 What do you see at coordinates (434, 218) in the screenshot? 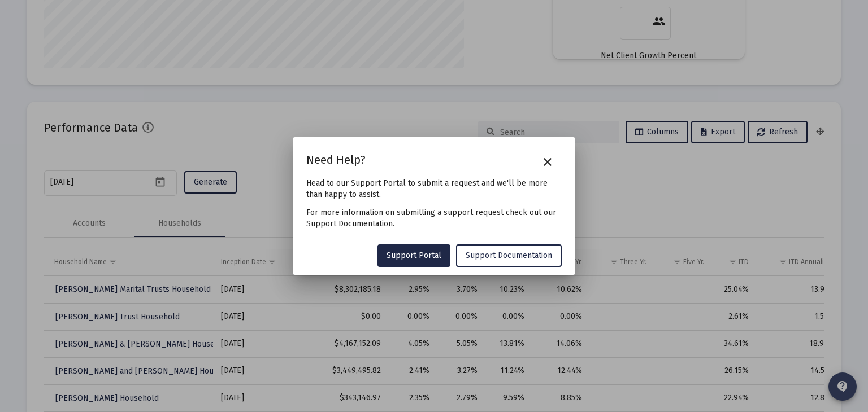
I see `p: For more information on submitting a support request check out our Support Documentation.` at bounding box center [434, 218].